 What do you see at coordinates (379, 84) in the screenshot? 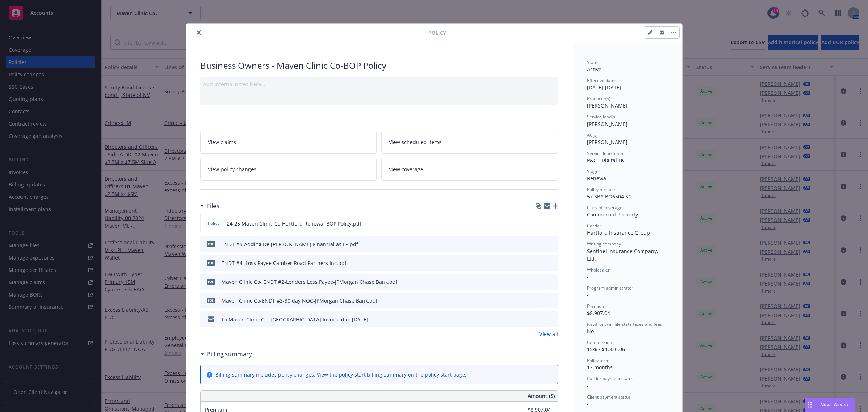
I see `div: Add internal notes here...` at bounding box center [379, 84].